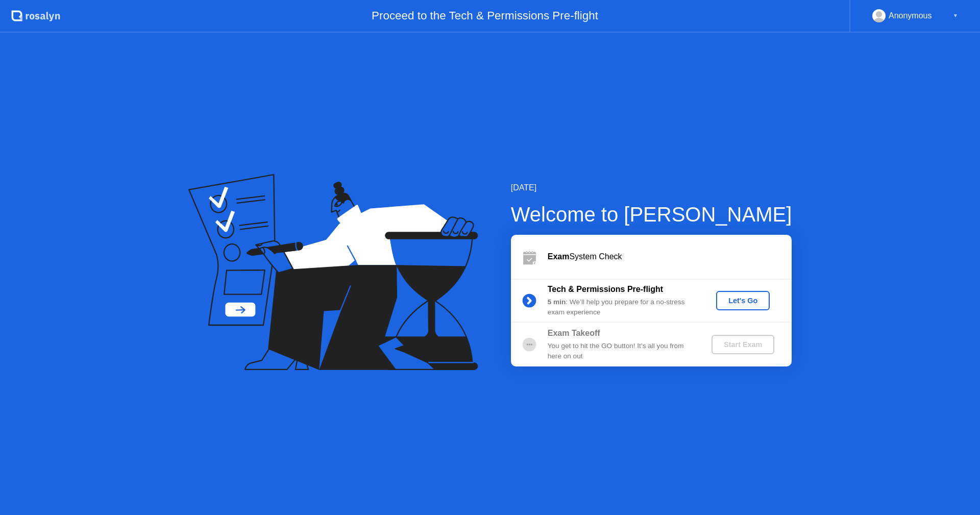  What do you see at coordinates (743, 344) in the screenshot?
I see `button: Start Exam` at bounding box center [743, 344].